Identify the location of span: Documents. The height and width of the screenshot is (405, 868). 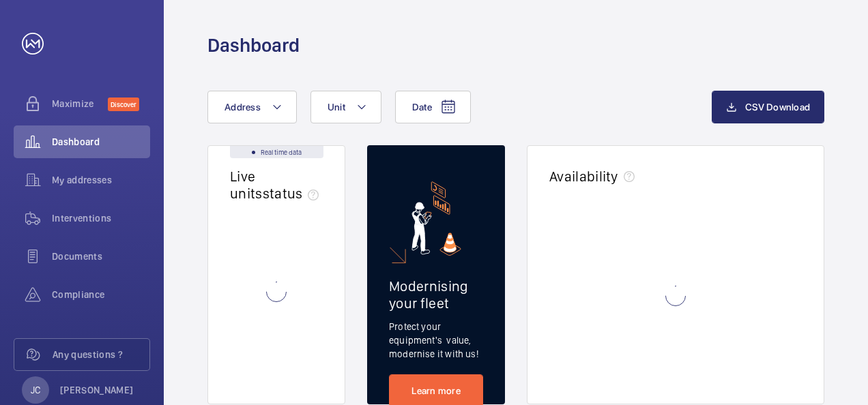
(101, 256).